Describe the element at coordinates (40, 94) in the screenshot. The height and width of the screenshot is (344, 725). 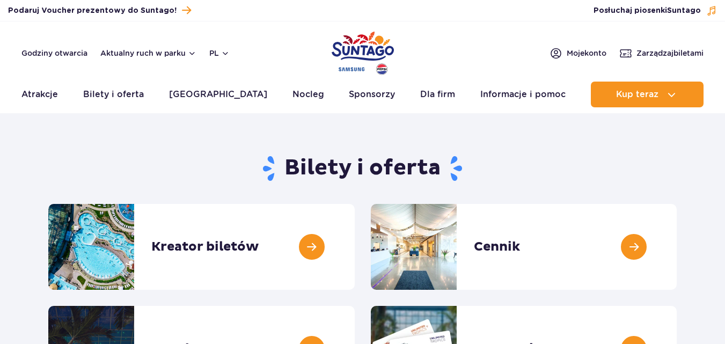
I see `a: Atrakcje` at that location.